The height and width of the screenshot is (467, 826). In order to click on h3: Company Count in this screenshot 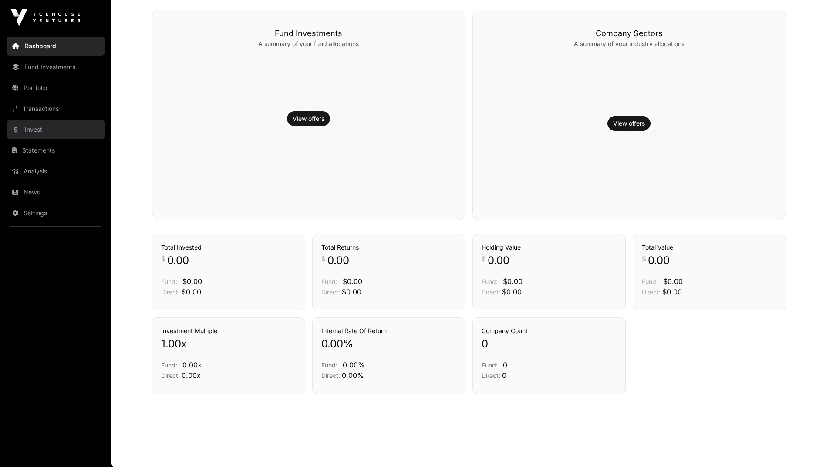, I will do `click(549, 331)`.